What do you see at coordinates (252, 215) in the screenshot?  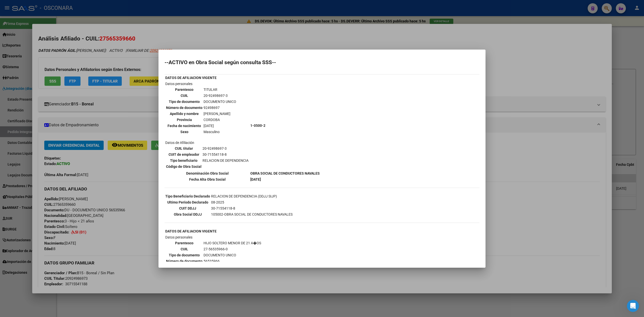 I see `td: 105002-OBRA SOCIAL DE CONDUCTORES NAVALES` at bounding box center [252, 215].